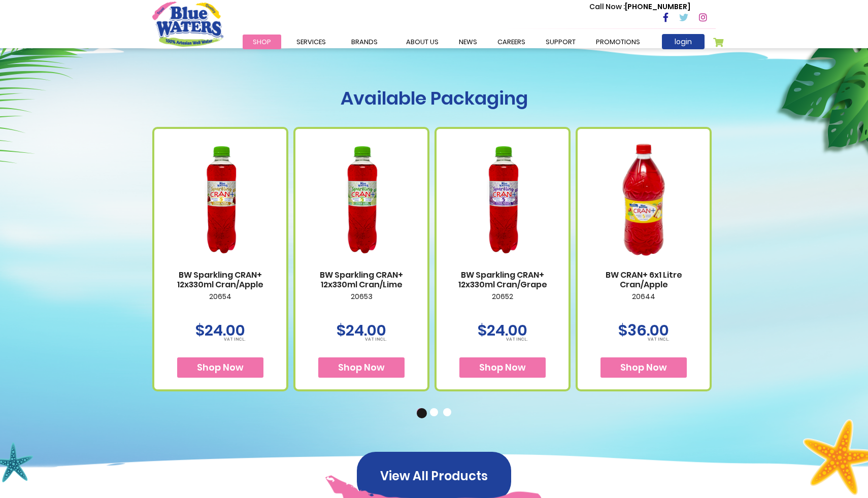 This screenshot has height=498, width=868. What do you see at coordinates (423, 42) in the screenshot?
I see `a: about us` at bounding box center [423, 42].